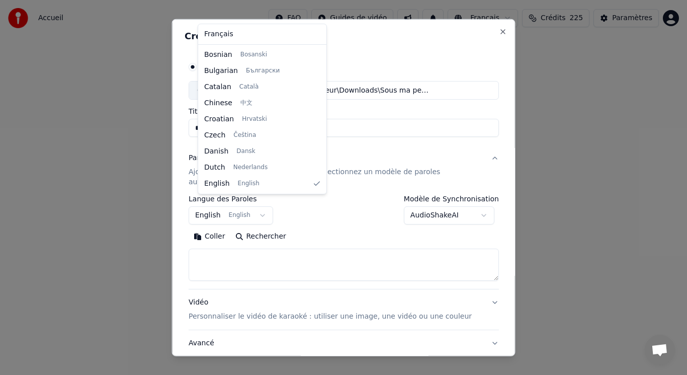 The image size is (687, 375). I want to click on span: Nederlands, so click(251, 168).